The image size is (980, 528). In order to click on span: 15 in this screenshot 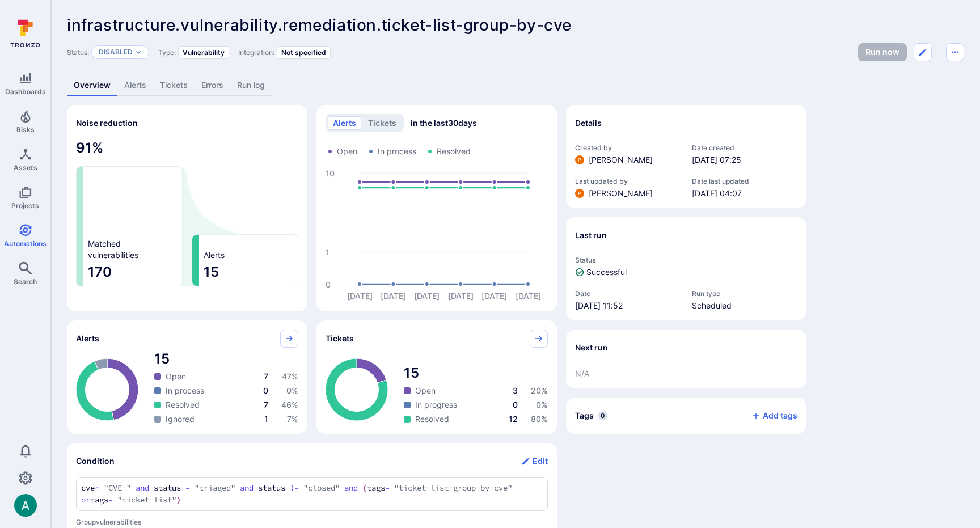, I will do `click(248, 272)`.